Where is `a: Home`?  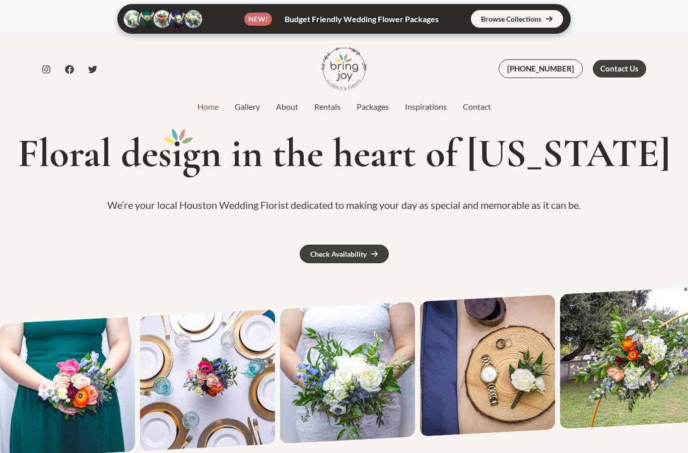 a: Home is located at coordinates (208, 107).